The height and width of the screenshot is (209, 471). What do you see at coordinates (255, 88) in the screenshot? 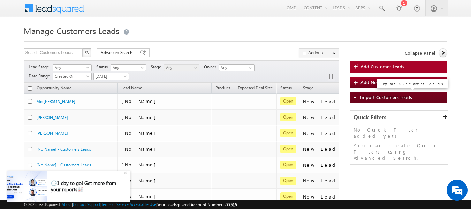
I see `span: Expected Deal Size` at bounding box center [255, 88].